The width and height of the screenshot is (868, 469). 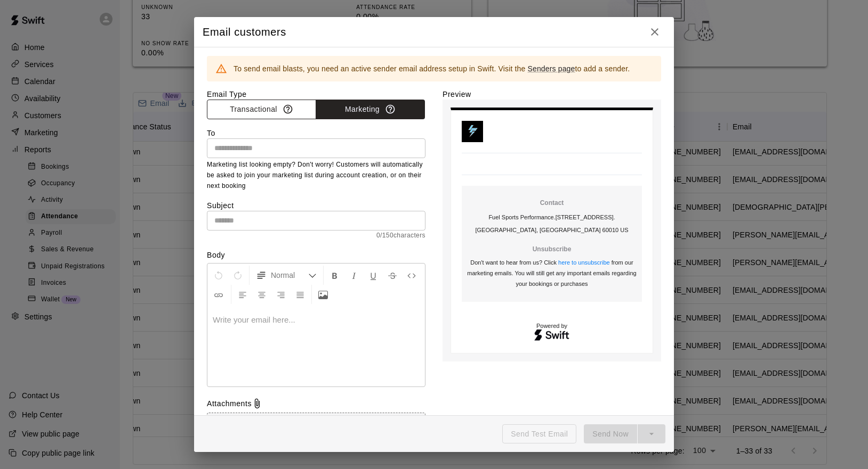 I want to click on p: Unsubscribe, so click(x=551, y=249).